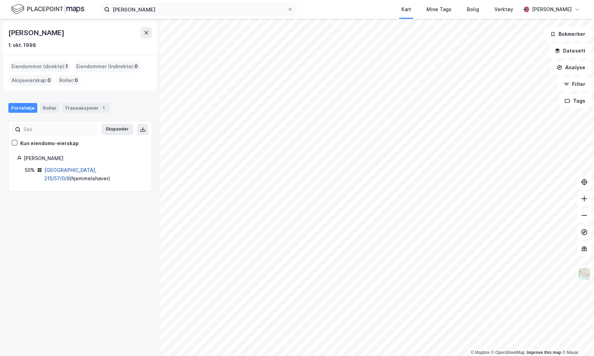  Describe the element at coordinates (48, 9) in the screenshot. I see `img: logo.f888ab2527a4732fd821a326f86c7f29.svg` at that location.